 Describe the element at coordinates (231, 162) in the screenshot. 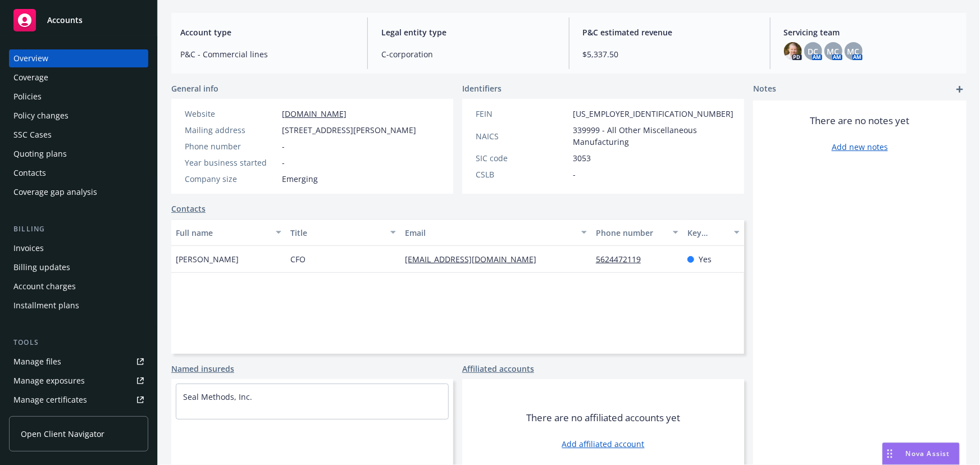

I see `div: Year business started` at that location.